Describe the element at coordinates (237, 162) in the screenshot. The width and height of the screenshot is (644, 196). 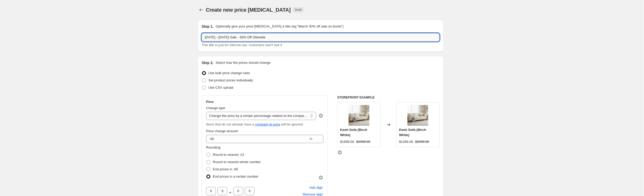
I see `span: Round to nearest whole number` at that location.